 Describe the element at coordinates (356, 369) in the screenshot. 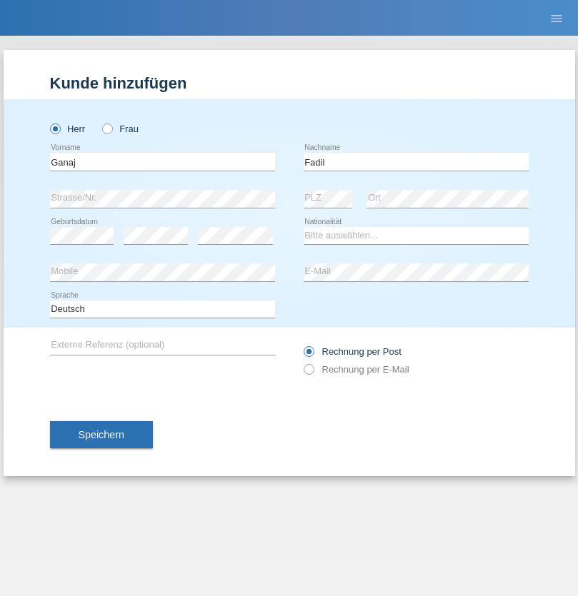

I see `label: Rechnung per E-Mail` at that location.